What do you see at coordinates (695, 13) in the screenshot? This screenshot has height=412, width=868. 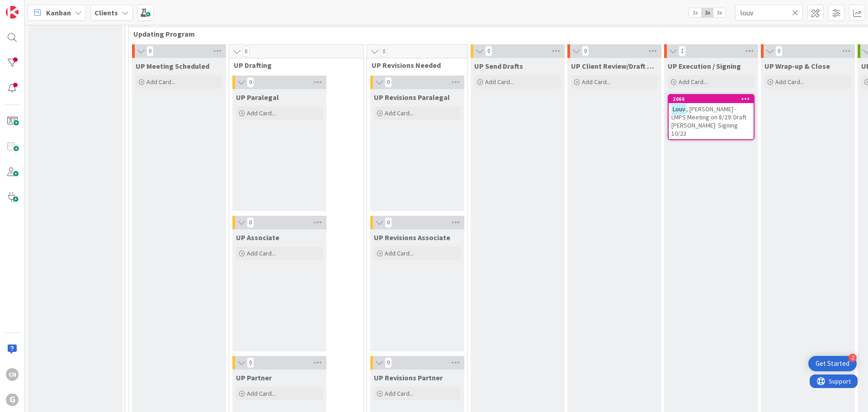 I see `span: 1x` at bounding box center [695, 13].